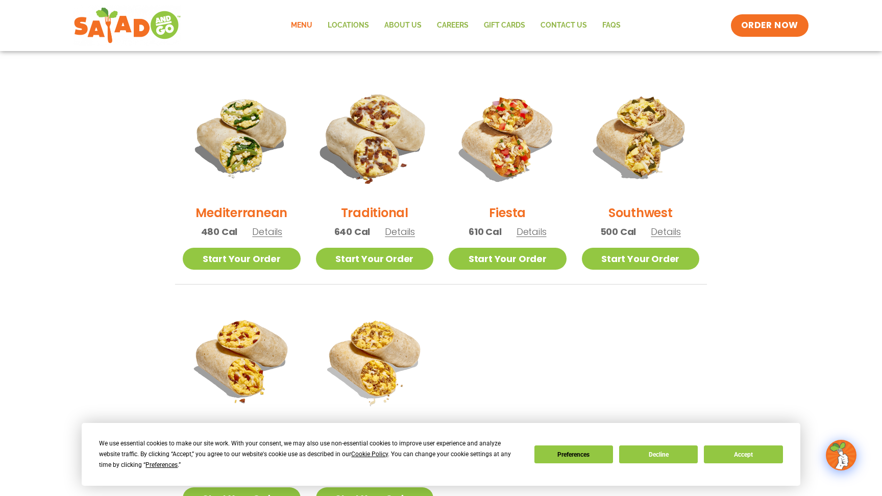  Describe the element at coordinates (375, 358) in the screenshot. I see `img: Product photo for Turkey Sausage, Egg & Cheese` at that location.